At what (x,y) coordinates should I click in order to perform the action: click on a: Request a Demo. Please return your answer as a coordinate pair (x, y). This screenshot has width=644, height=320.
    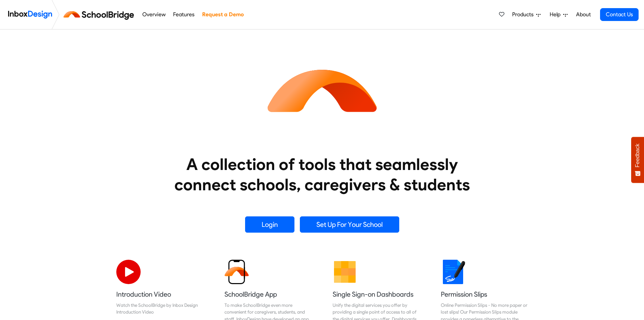
    Looking at the image, I should click on (223, 15).